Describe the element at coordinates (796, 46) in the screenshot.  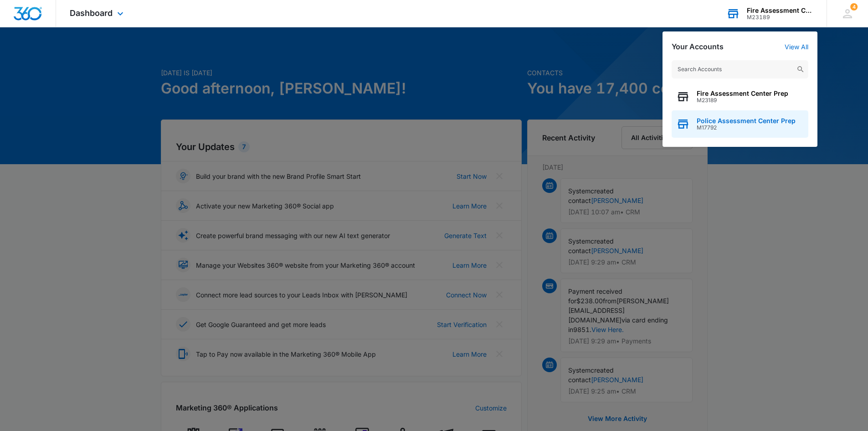
I see `a: View All` at that location.